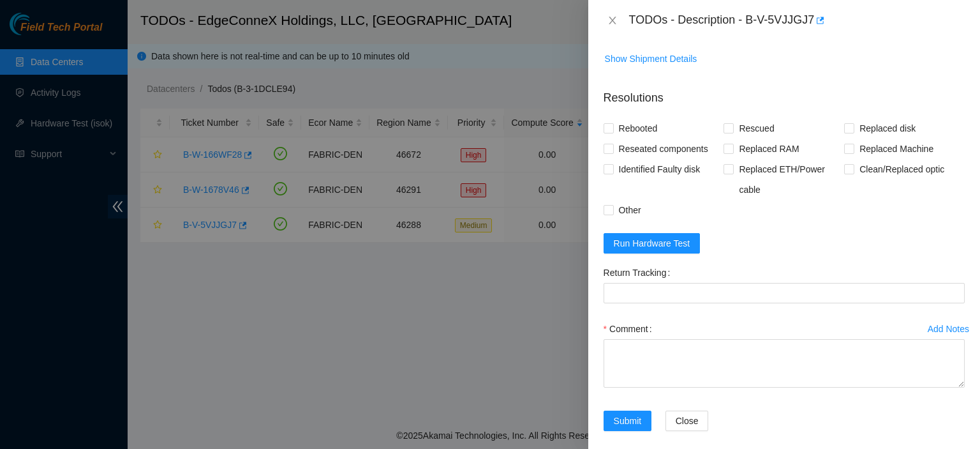  I want to click on div: TODOs - Description - B-V-5VJJGJ7, so click(797, 20).